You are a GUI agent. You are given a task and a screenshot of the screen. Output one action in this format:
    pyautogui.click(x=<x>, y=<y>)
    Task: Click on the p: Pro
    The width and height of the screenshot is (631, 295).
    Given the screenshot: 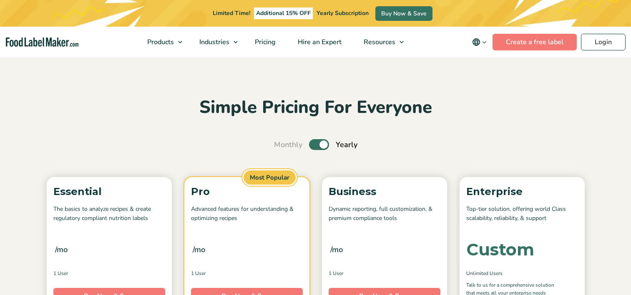 What is the action you would take?
    pyautogui.click(x=247, y=192)
    